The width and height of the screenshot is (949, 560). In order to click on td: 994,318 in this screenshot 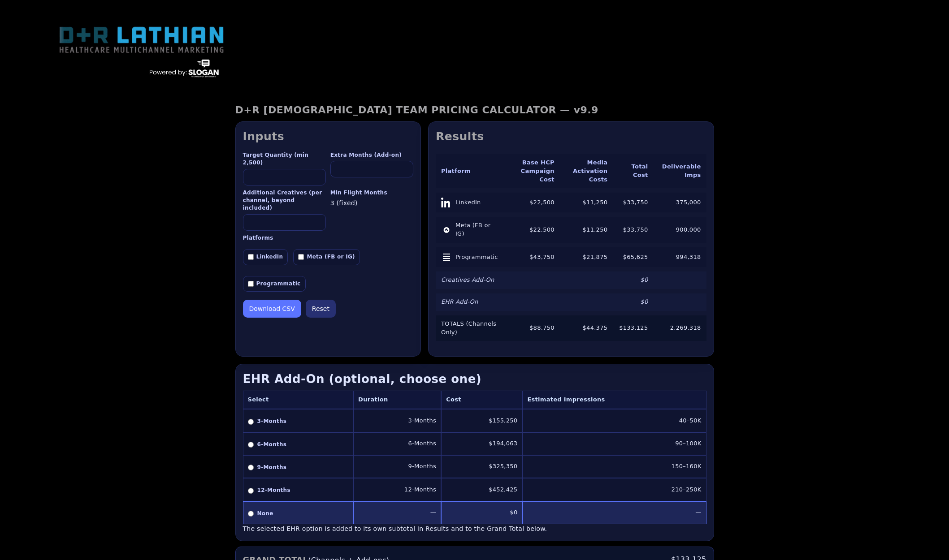, I will do `click(679, 257)`.